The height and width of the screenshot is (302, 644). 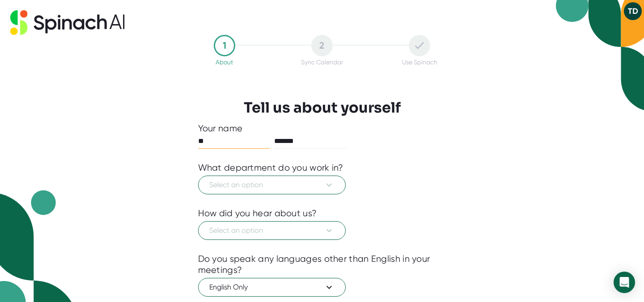 What do you see at coordinates (322, 62) in the screenshot?
I see `div: Sync Calendar` at bounding box center [322, 62].